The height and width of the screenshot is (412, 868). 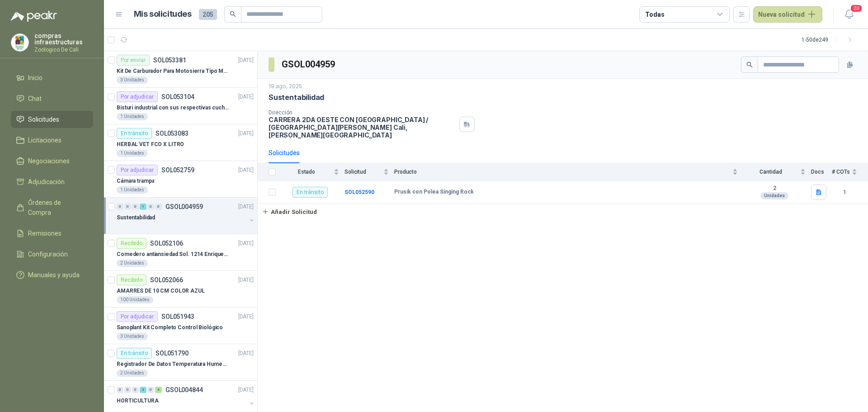 What do you see at coordinates (158, 390) in the screenshot?
I see `div: 4` at bounding box center [158, 390].